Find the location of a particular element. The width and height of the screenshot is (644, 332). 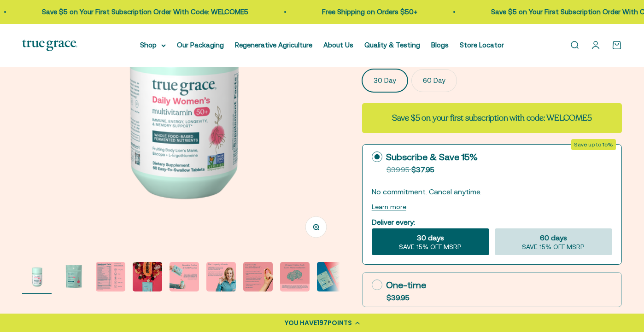

button: Go to item 9 is located at coordinates (331, 278).